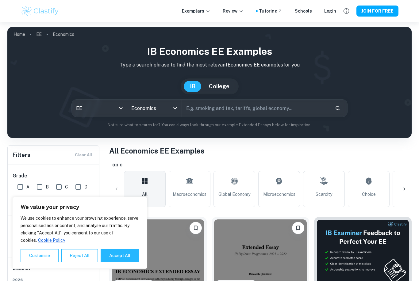 The width and height of the screenshot is (419, 281). I want to click on a: JOIN FOR FREE, so click(377, 11).